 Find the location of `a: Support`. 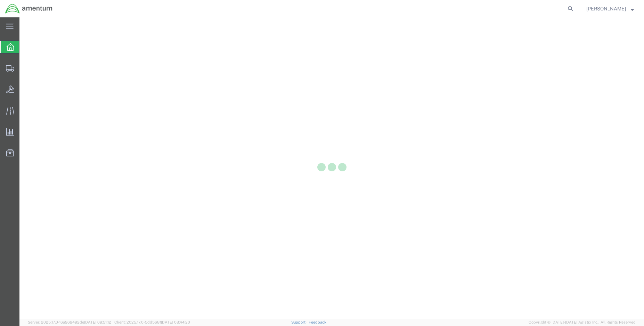

a: Support is located at coordinates (300, 322).